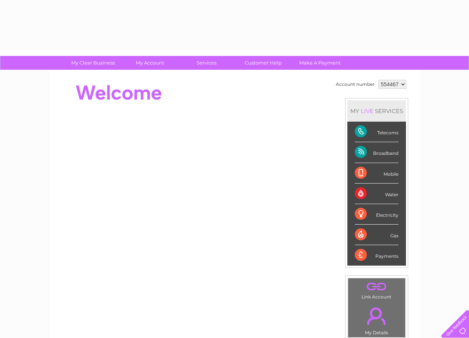 Image resolution: width=469 pixels, height=338 pixels. I want to click on div: LIVE, so click(367, 111).